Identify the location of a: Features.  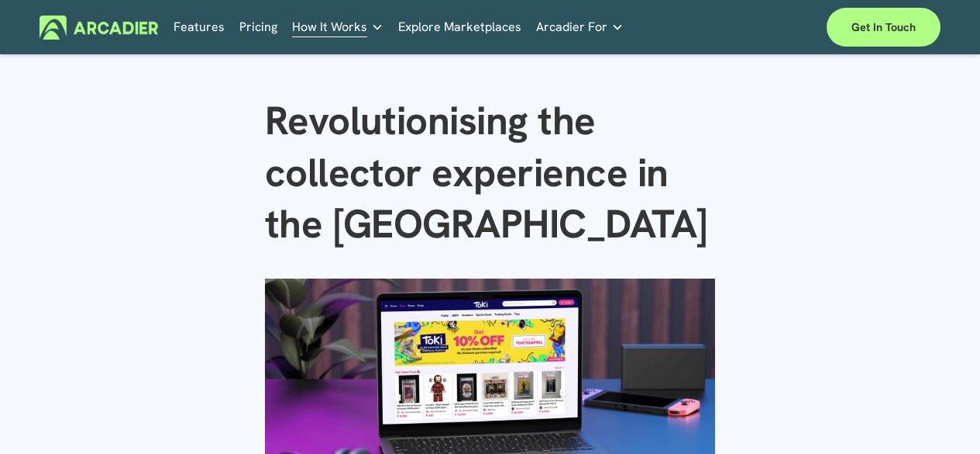
(199, 27).